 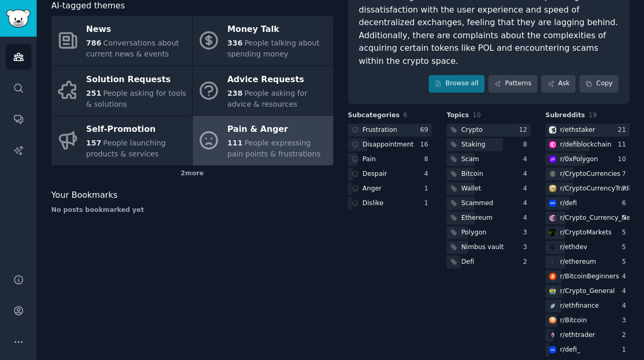 I want to click on a: Bitcoinr/Bitcoin3, so click(x=587, y=320).